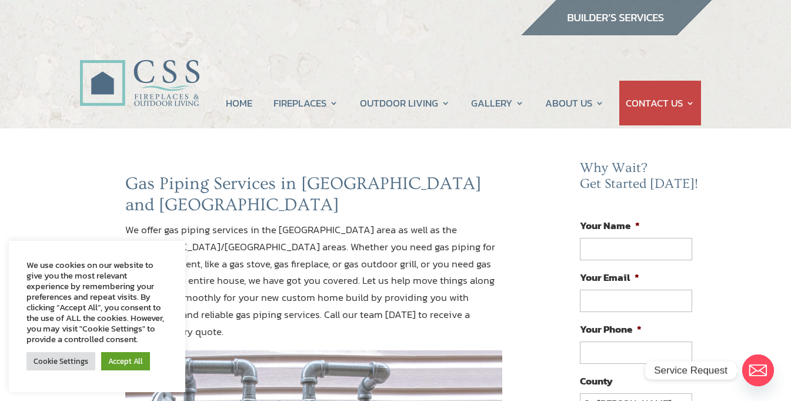  What do you see at coordinates (660, 103) in the screenshot?
I see `a: CONTACT US` at bounding box center [660, 103].